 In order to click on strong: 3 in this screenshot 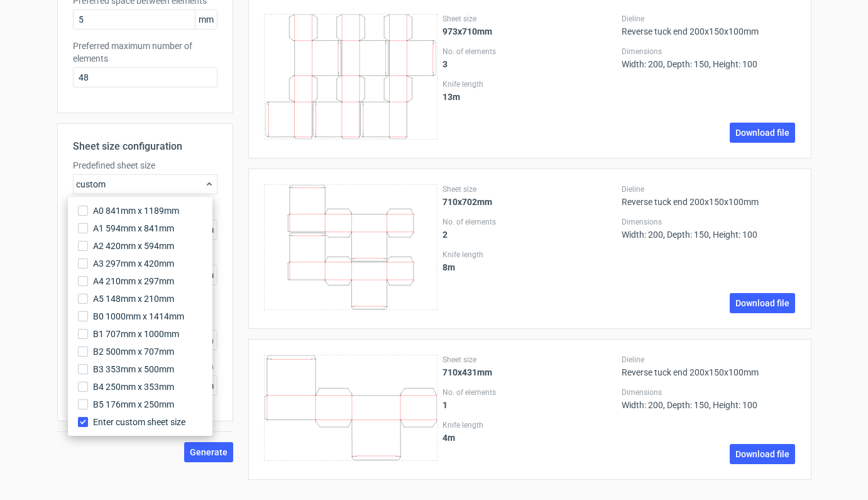, I will do `click(445, 64)`.